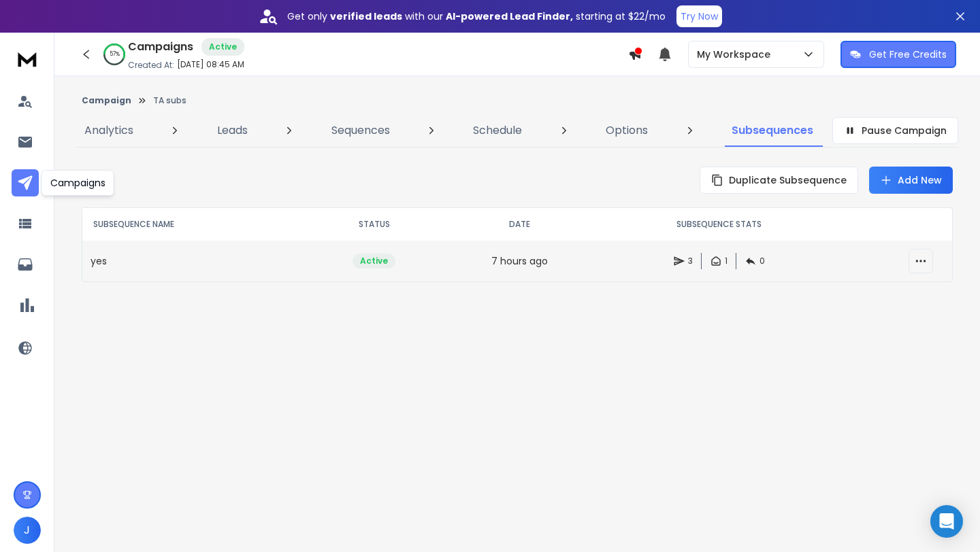 The height and width of the screenshot is (552, 980). I want to click on button: Campaign, so click(106, 100).